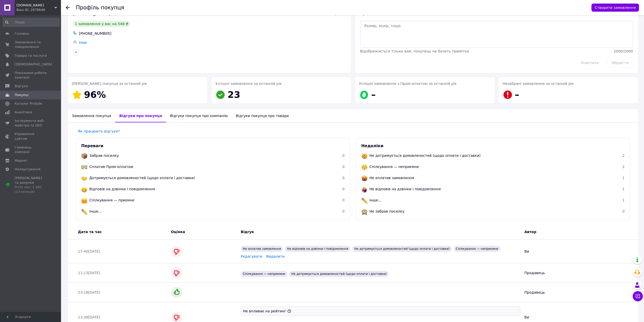 This screenshot has width=644, height=322. What do you see at coordinates (249, 84) in the screenshot?
I see `span: Успішні замовлення за останній рік` at bounding box center [249, 84].